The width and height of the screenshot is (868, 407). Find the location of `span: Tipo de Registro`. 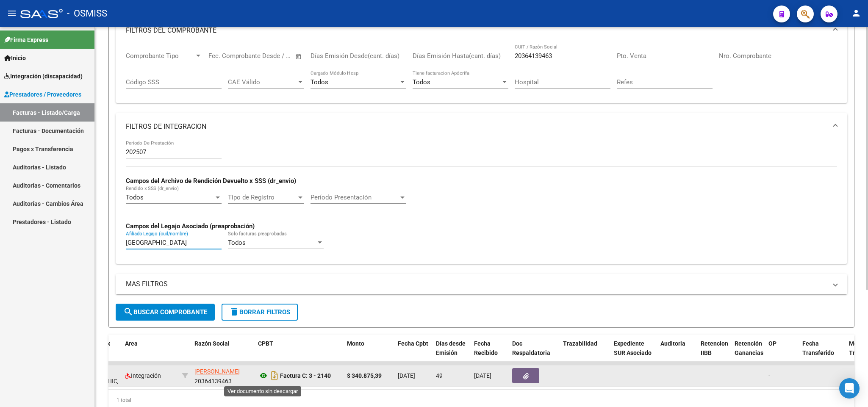

span: Tipo de Registro is located at coordinates (262, 197).